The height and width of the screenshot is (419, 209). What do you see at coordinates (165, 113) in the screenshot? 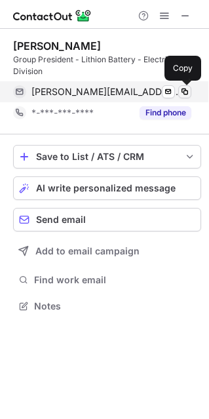
I see `button: Reveal Button` at bounding box center [165, 113].